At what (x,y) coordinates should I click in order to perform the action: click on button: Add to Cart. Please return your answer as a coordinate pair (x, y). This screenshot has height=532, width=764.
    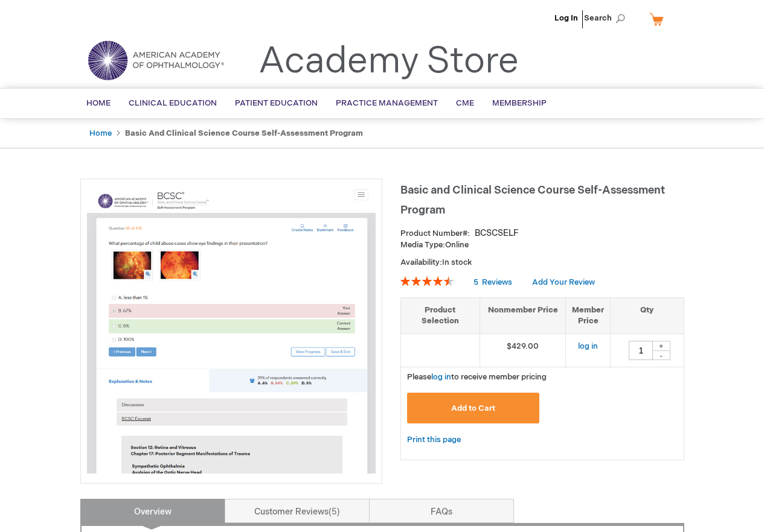
    Looking at the image, I should click on (474, 408).